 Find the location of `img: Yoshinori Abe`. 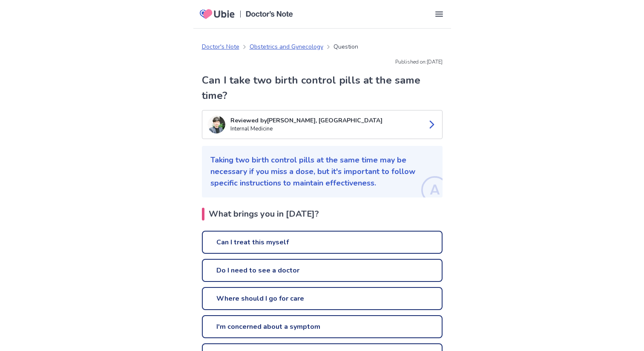

img: Yoshinori Abe is located at coordinates (216, 124).